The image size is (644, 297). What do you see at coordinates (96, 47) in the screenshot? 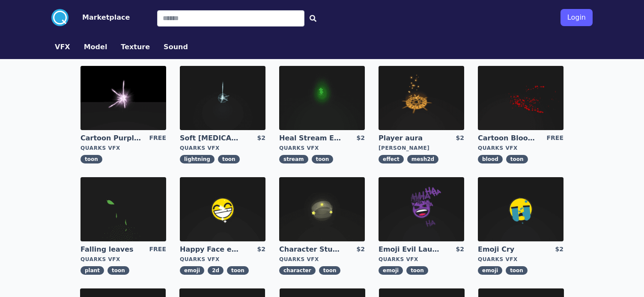
I see `button: Model` at bounding box center [96, 47].